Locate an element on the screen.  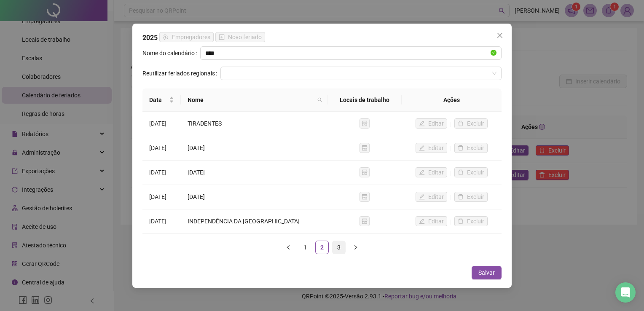
label: Nome do calendário is located at coordinates (171, 53).